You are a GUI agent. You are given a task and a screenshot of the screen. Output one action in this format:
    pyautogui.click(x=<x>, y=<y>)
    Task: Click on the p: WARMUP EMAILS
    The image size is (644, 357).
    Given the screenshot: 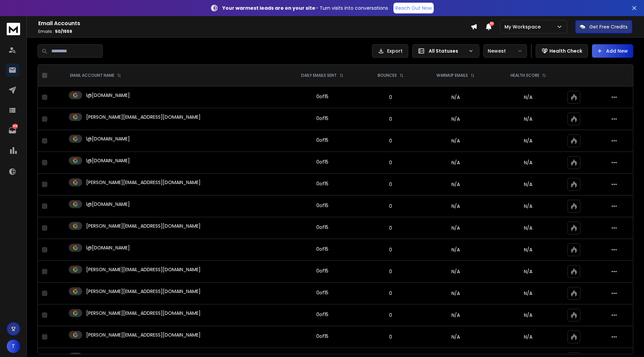 What is the action you would take?
    pyautogui.click(x=452, y=76)
    